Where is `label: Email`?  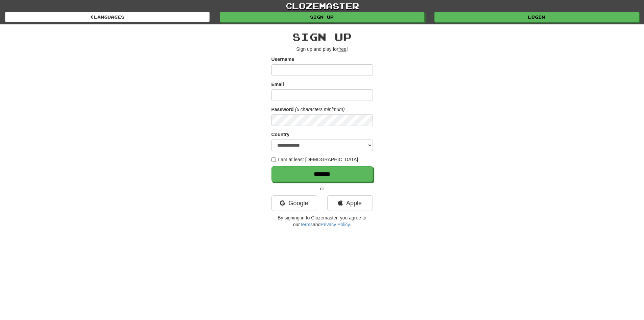
label: Email is located at coordinates (277, 85).